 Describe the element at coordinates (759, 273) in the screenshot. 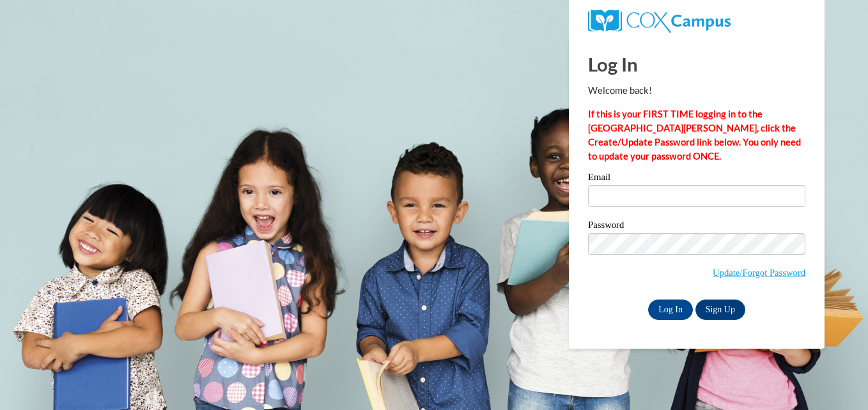

I see `a: Update/Forgot Password` at that location.